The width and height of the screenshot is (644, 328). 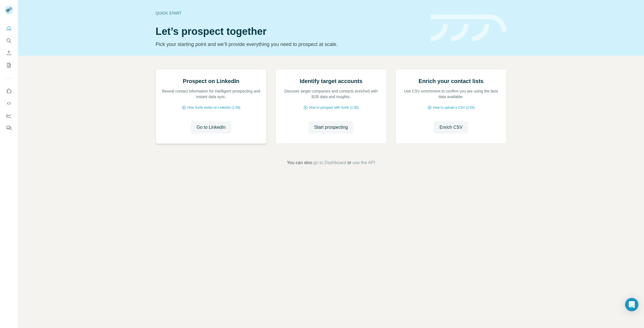 What do you see at coordinates (632, 304) in the screenshot?
I see `div: Open Intercom Messenger` at bounding box center [632, 304].